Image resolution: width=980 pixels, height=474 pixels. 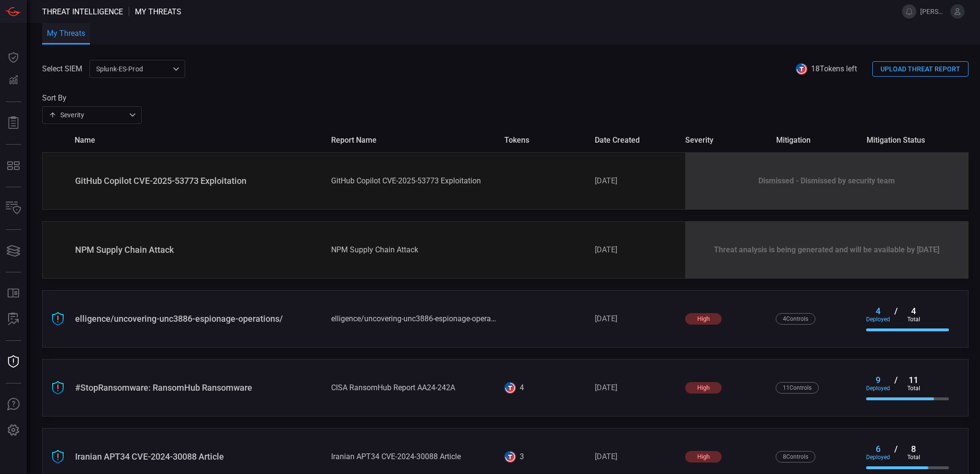 What do you see at coordinates (82, 12) in the screenshot?
I see `span: Threat Intelligence` at bounding box center [82, 12].